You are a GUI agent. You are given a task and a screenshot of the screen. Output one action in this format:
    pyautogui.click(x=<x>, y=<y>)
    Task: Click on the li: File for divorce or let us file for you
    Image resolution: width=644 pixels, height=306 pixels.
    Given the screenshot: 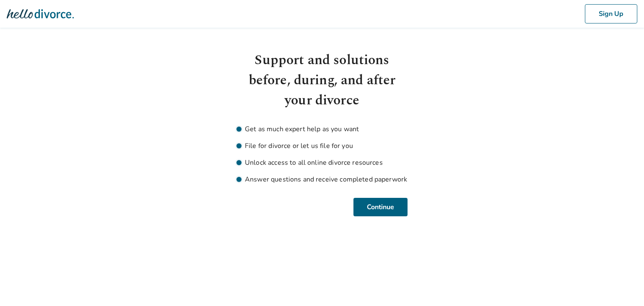 What is the action you would take?
    pyautogui.click(x=322, y=146)
    